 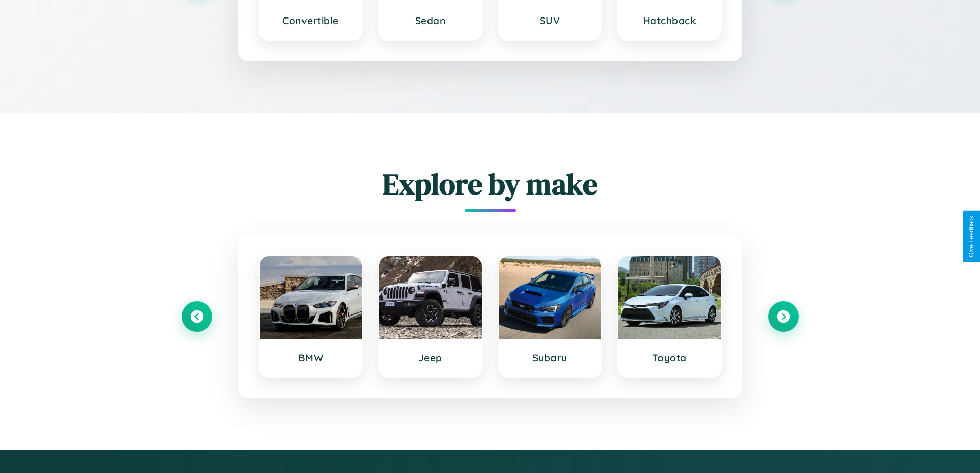 I want to click on h3: SUV, so click(x=550, y=21).